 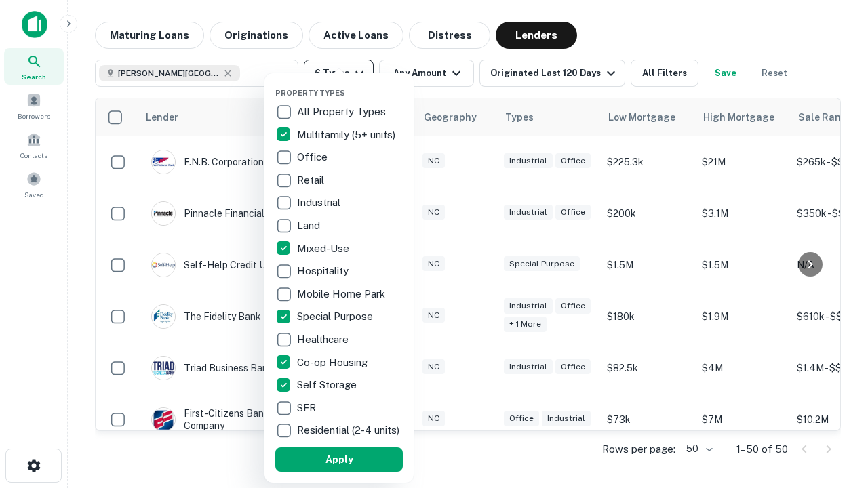 What do you see at coordinates (350, 430) in the screenshot?
I see `p: Residential (2-4 units)` at bounding box center [350, 430].